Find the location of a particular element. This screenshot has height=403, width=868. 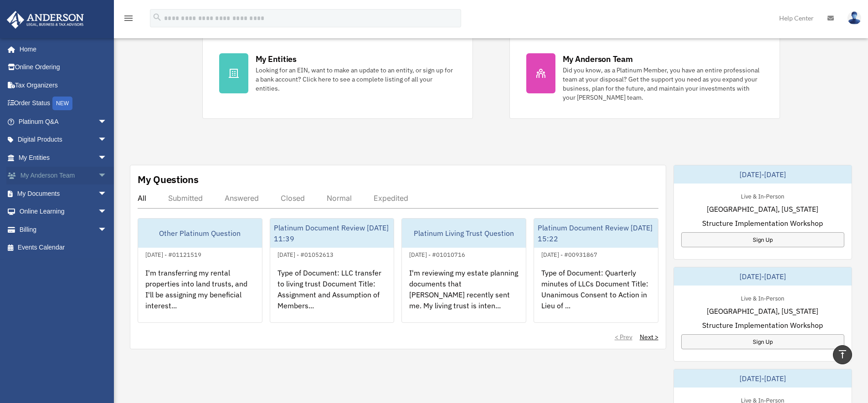

div: My Anderson Team is located at coordinates (598, 59).